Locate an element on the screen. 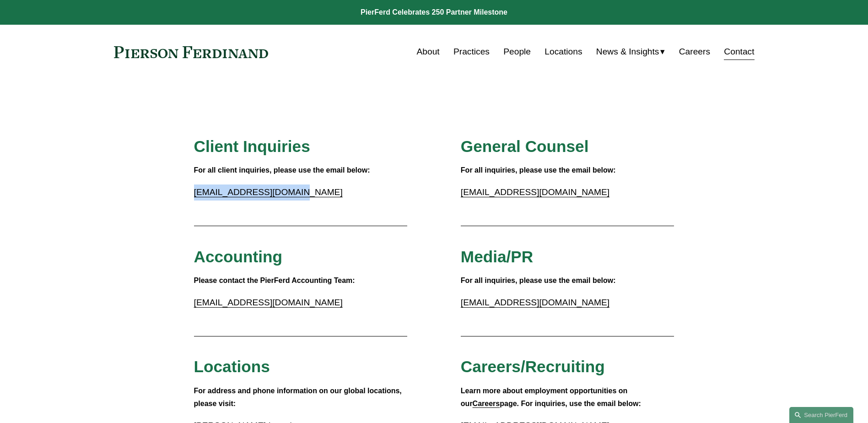 The image size is (868, 423). a: Locations is located at coordinates (563, 52).